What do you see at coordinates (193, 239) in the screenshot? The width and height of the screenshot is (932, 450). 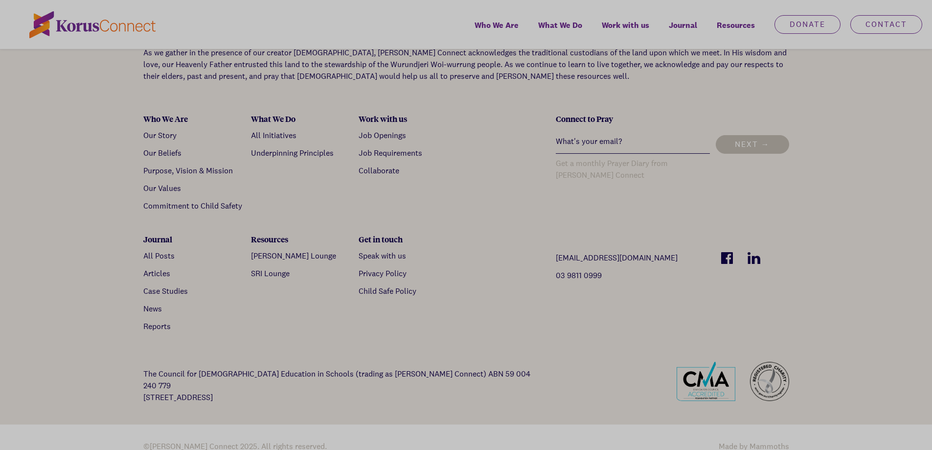 I see `div: Journal` at bounding box center [193, 239].